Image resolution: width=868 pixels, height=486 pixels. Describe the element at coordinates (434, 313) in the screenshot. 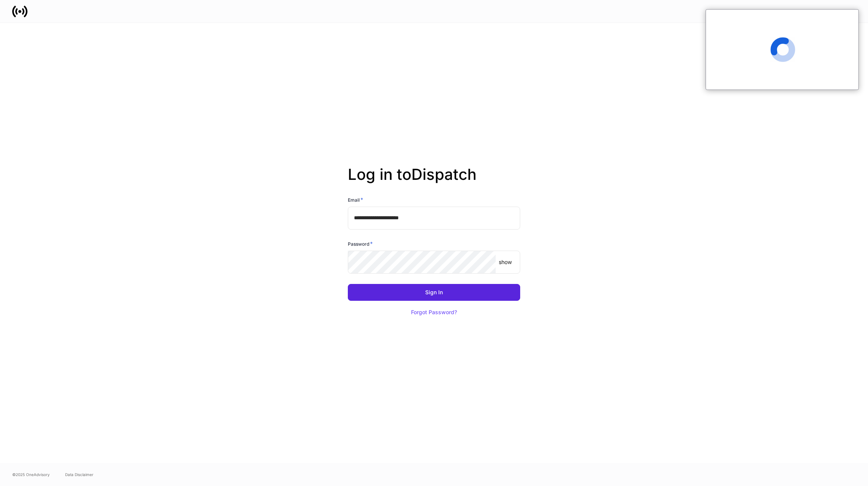

I see `button: Forgot Password?` at that location.